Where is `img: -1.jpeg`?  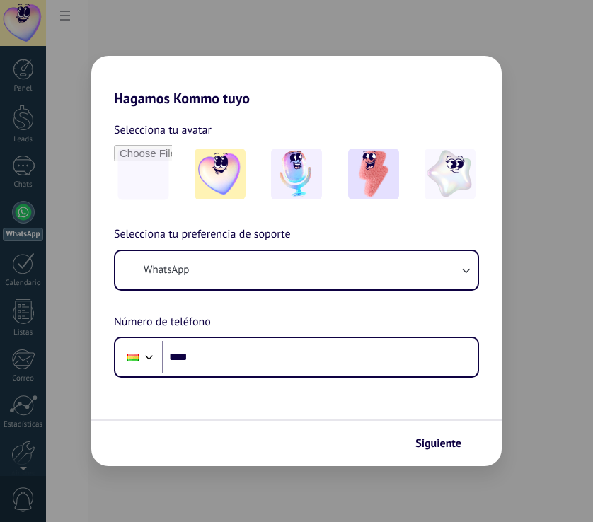
img: -1.jpeg is located at coordinates (220, 174).